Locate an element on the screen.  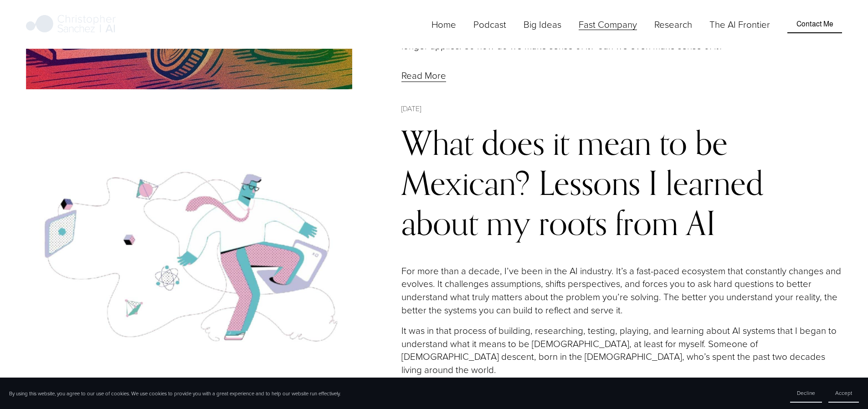
a: The AI Frontier is located at coordinates (740, 24).